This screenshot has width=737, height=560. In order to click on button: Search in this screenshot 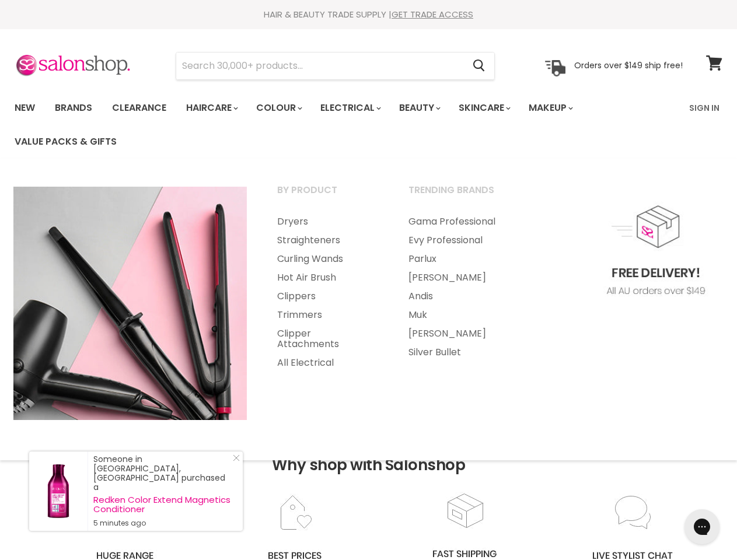, I will do `click(478, 66)`.